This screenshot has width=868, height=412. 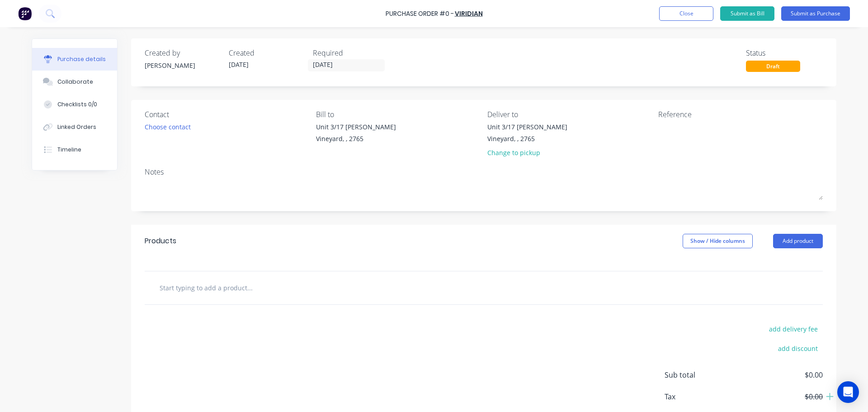 What do you see at coordinates (469, 14) in the screenshot?
I see `a: Viridian` at bounding box center [469, 14].